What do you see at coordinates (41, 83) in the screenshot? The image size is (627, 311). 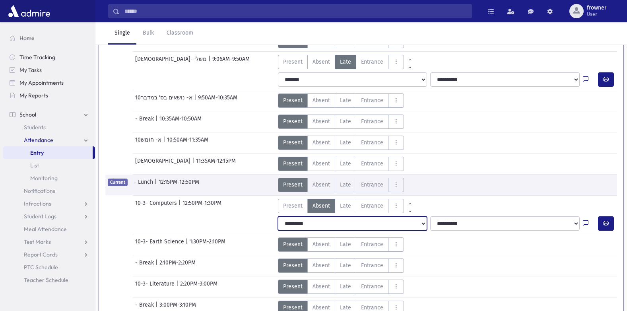 I see `span: My Appointments` at bounding box center [41, 83].